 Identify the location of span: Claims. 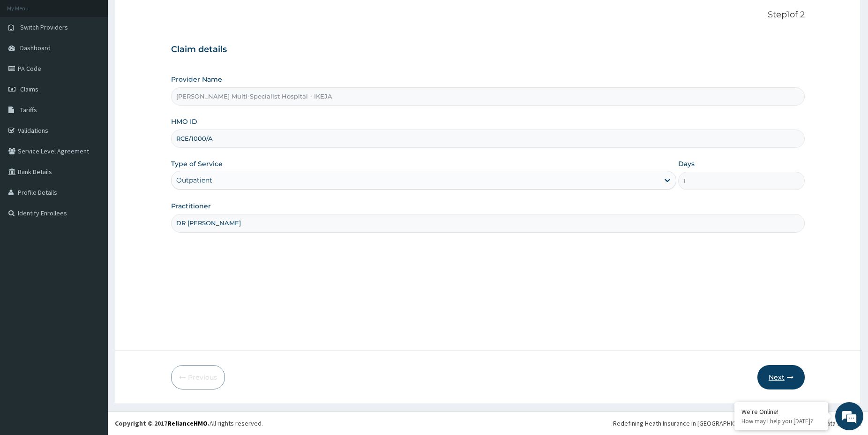
(29, 89).